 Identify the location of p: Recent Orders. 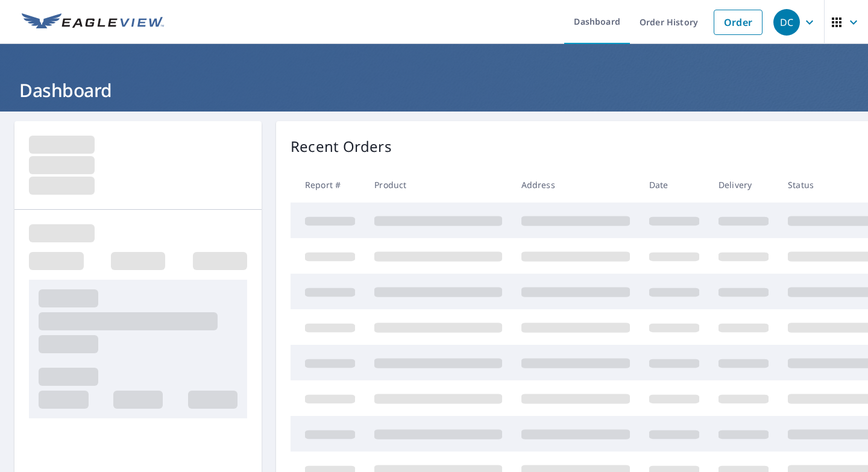
(341, 146).